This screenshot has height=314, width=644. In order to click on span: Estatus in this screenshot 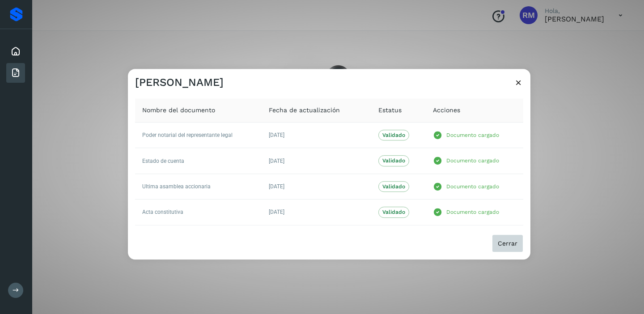, I will do `click(389, 110)`.